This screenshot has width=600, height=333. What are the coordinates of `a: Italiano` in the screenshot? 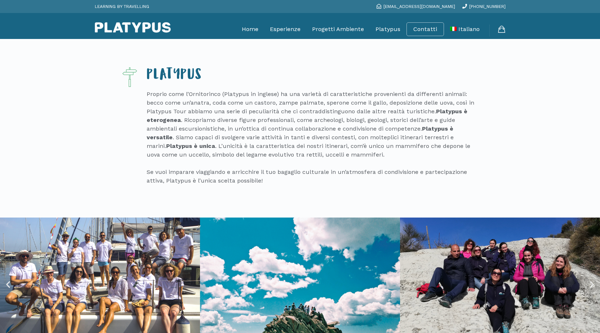 It's located at (465, 29).